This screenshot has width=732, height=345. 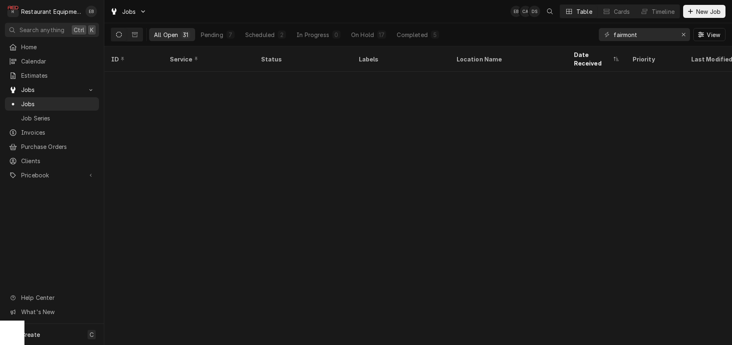 I want to click on span: Ctrl, so click(x=79, y=30).